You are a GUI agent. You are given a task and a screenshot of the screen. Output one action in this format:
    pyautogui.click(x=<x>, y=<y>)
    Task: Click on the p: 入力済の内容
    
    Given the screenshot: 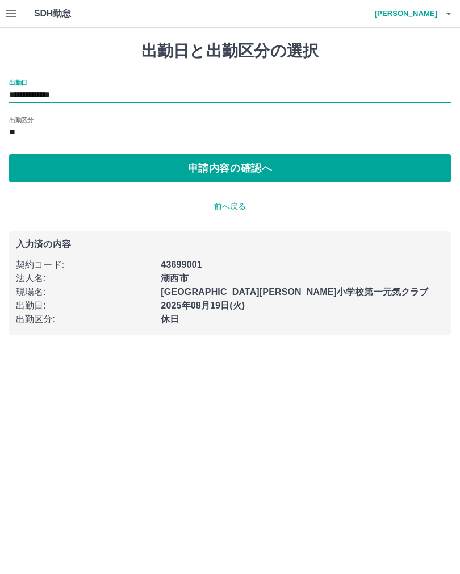 What is the action you would take?
    pyautogui.click(x=230, y=244)
    